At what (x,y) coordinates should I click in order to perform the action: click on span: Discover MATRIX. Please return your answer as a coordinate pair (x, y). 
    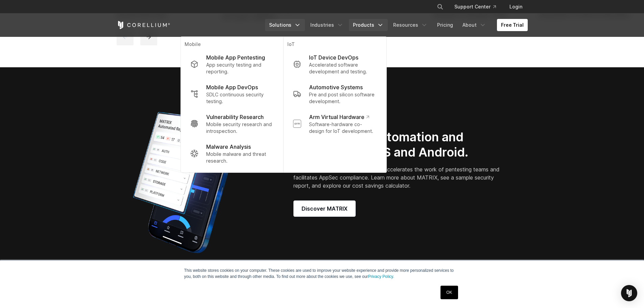
    Looking at the image, I should click on (324, 209).